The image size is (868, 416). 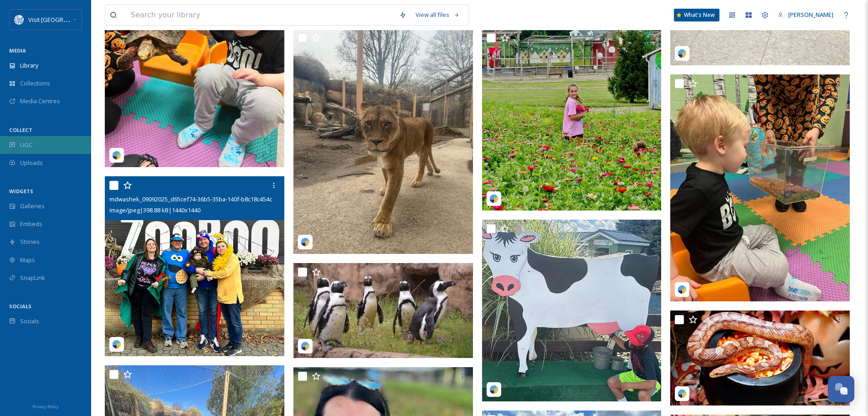 I want to click on img: ktwht_09012025_17970490385483299.jpg, so click(x=761, y=188).